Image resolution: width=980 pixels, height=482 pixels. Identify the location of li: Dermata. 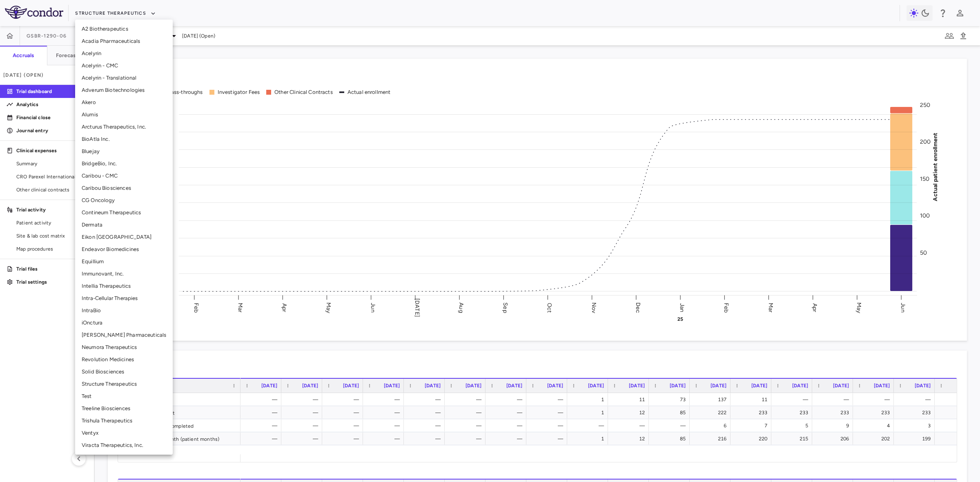
(124, 225).